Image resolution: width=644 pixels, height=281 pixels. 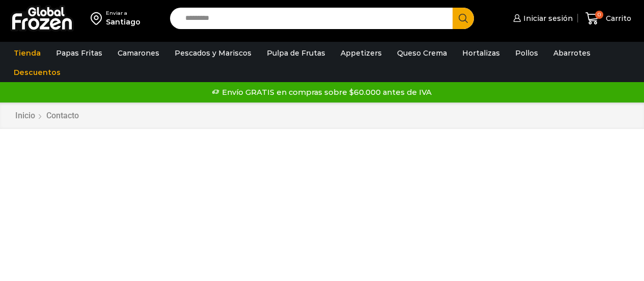 What do you see at coordinates (541, 18) in the screenshot?
I see `a: Iniciar sesión` at bounding box center [541, 18].